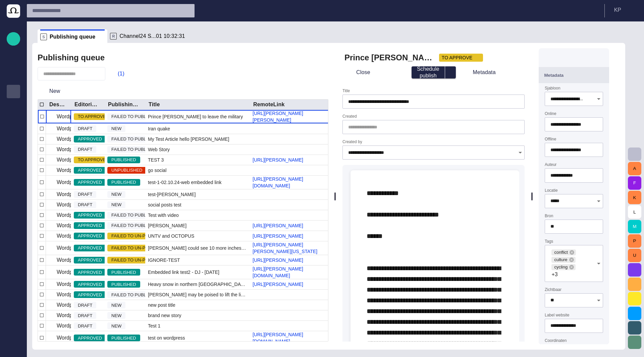 The image size is (644, 357). I want to click on label: Created, so click(349, 116).